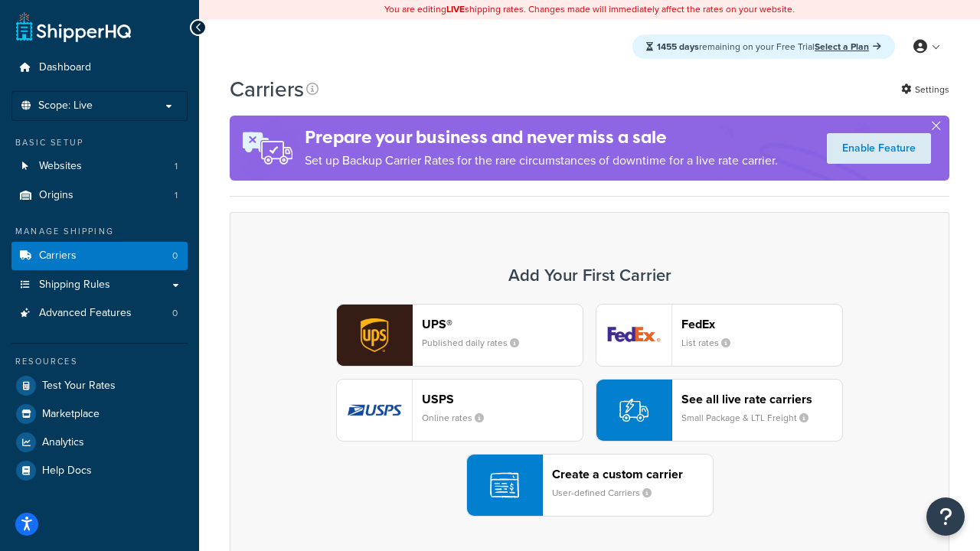 The image size is (980, 551). Describe the element at coordinates (762, 399) in the screenshot. I see `header: See all live rate carriers` at that location.